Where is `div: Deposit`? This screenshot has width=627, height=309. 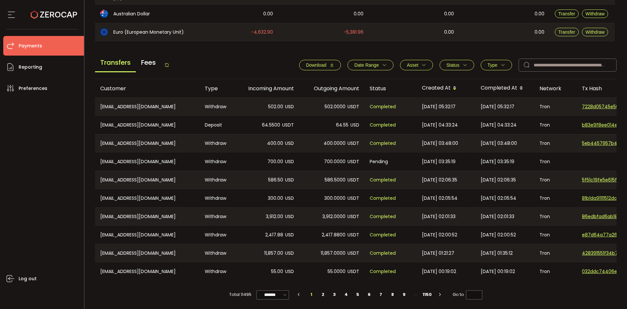
div: Deposit is located at coordinates (217, 125).